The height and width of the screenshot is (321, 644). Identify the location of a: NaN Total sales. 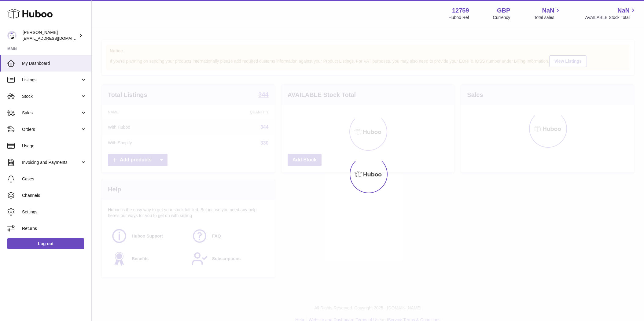
(548, 13).